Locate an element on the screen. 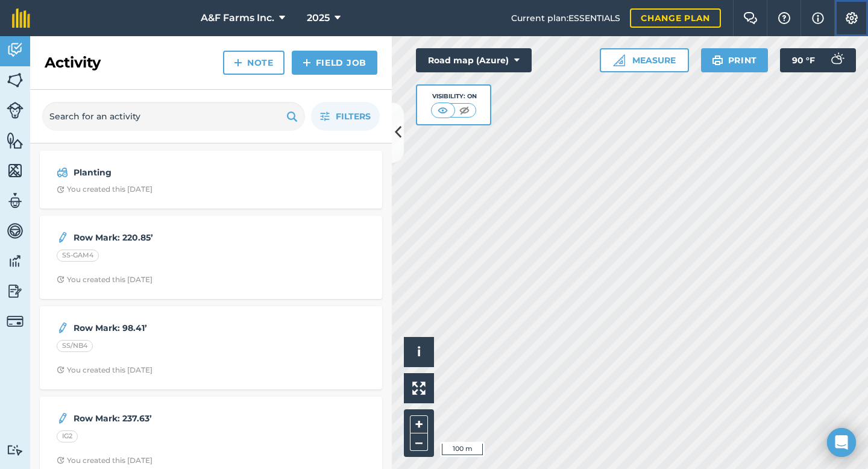 The width and height of the screenshot is (868, 469). button: 90 °F is located at coordinates (819, 61).